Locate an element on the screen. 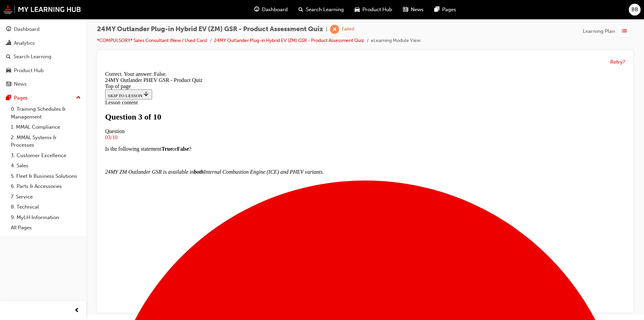 The height and width of the screenshot is (320, 644). button: DashboardAnalyticsSearch LearningProduct HubNews is located at coordinates (43, 56).